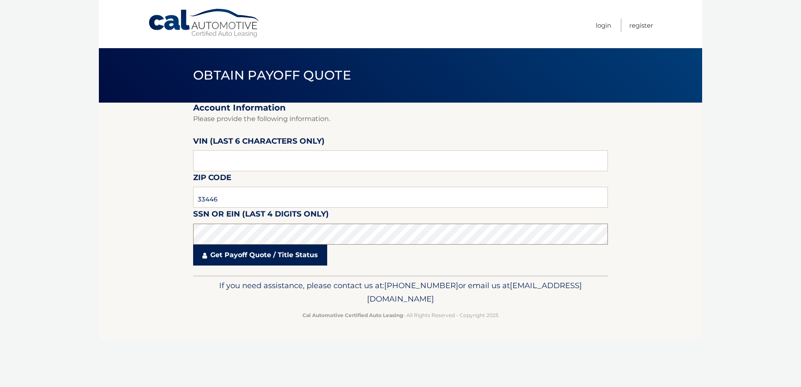 This screenshot has height=387, width=801. I want to click on strong: Cal Automotive Certified Auto Leasing, so click(353, 315).